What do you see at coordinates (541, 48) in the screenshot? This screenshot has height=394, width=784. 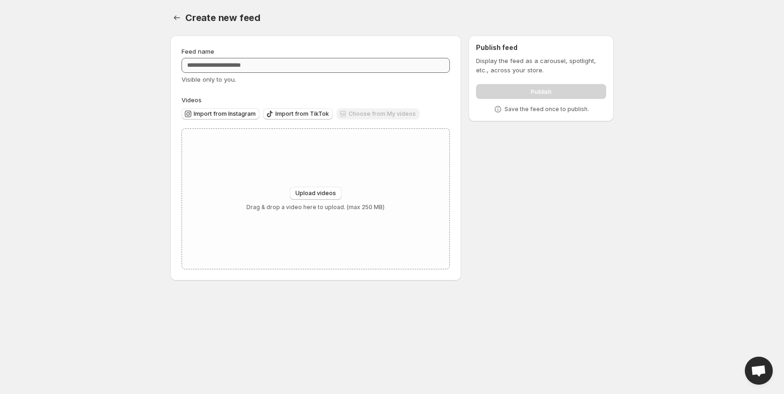 I see `h2: Publish feed` at bounding box center [541, 48].